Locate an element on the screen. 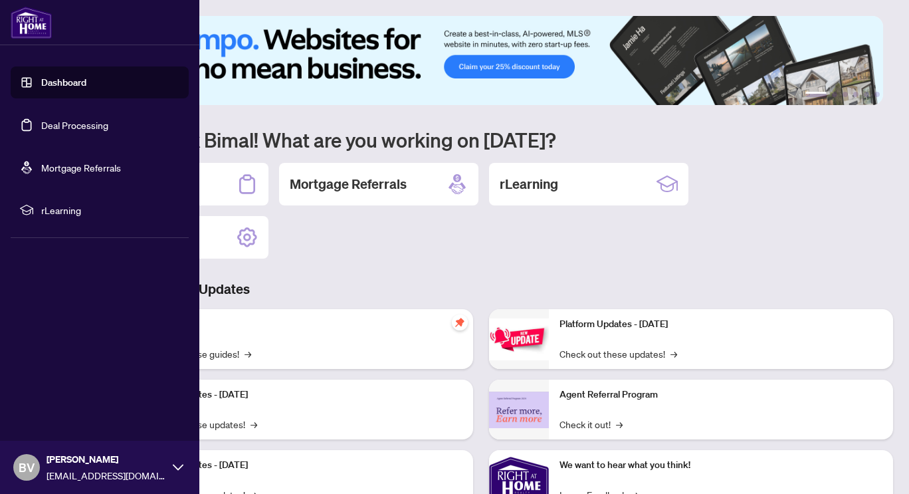 This screenshot has width=909, height=494. a: Check it out!→ is located at coordinates (591, 424).